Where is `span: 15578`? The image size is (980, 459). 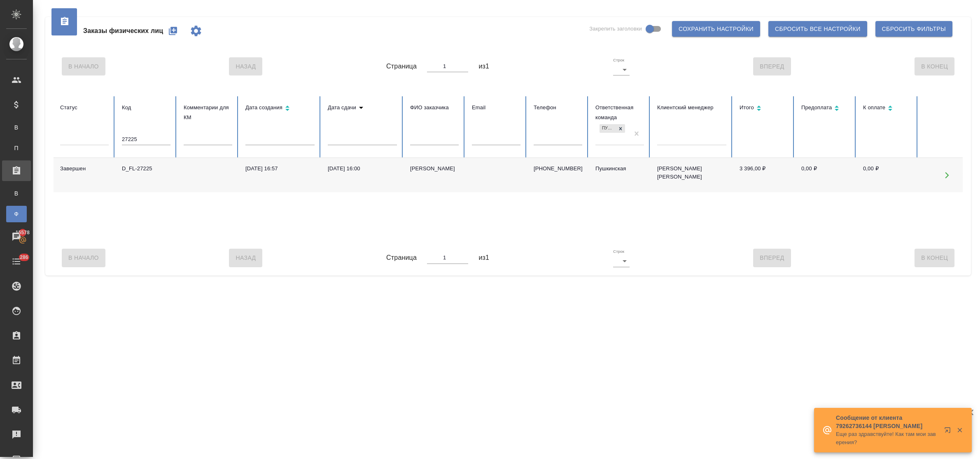 span: 15578 is located at coordinates (23, 232).